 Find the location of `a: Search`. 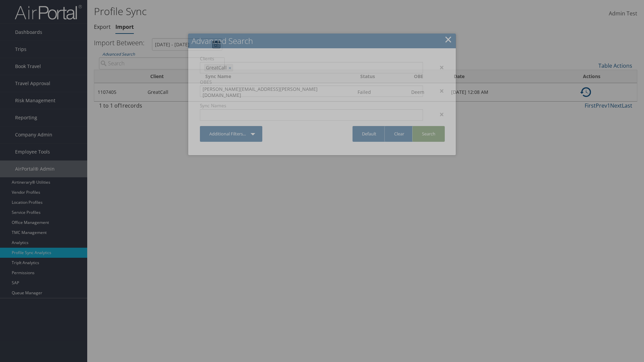

a: Search is located at coordinates (428, 134).